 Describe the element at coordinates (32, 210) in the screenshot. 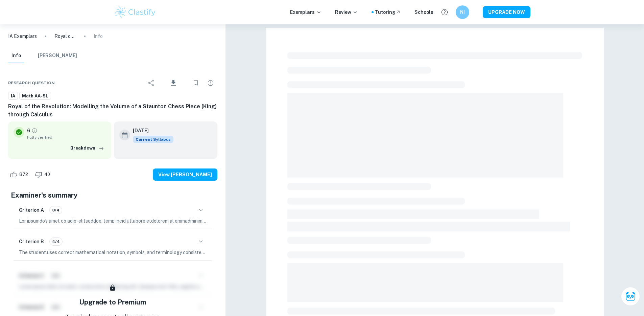

I see `h6: Criterion A` at that location.